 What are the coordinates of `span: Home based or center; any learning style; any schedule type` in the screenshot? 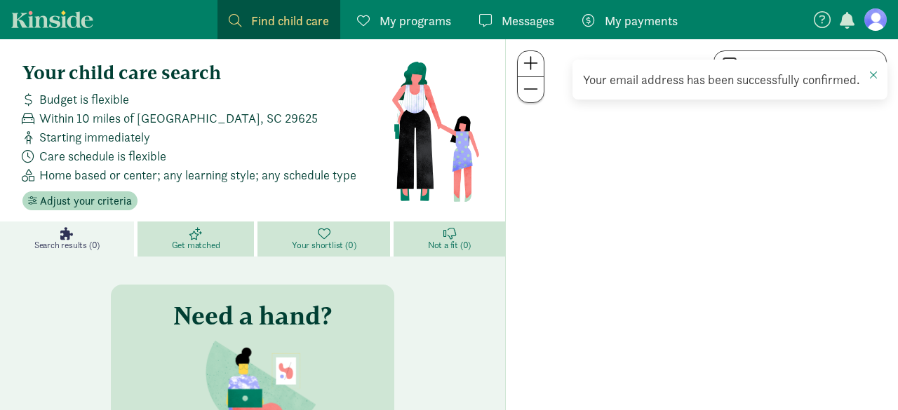 It's located at (198, 175).